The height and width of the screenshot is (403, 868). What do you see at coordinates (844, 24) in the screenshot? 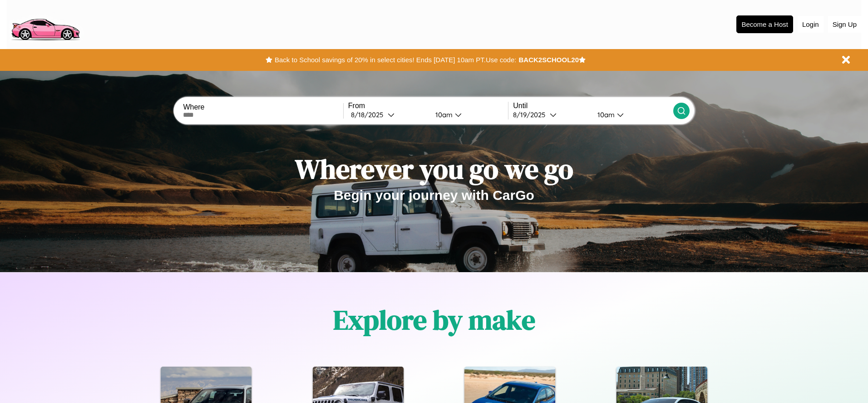
I see `button: Sign Up` at bounding box center [844, 24].